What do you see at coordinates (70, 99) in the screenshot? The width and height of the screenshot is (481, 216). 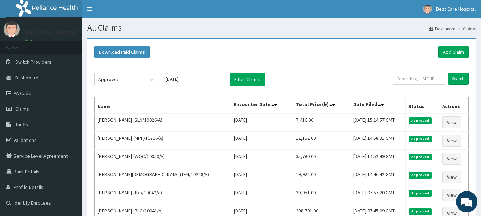 I see `span: We're online!` at bounding box center [70, 99].